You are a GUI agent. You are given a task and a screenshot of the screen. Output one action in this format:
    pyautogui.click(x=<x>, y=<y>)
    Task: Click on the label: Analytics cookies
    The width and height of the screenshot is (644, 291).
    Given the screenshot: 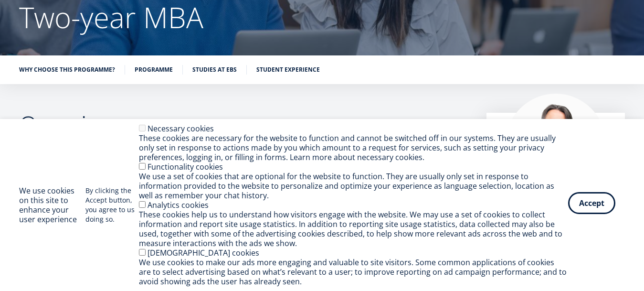 What is the action you would take?
    pyautogui.click(x=178, y=205)
    